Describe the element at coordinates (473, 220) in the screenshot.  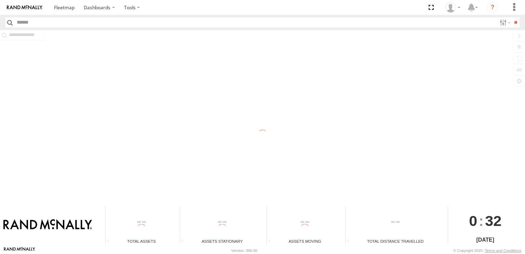
I see `span: 0` at that location.